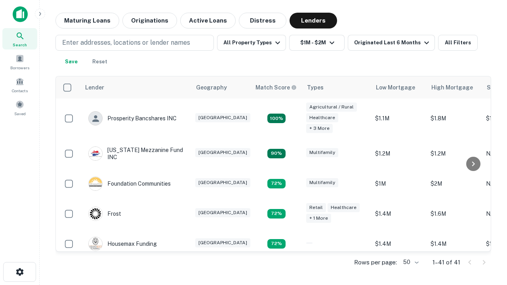 The image size is (507, 285). What do you see at coordinates (100, 62) in the screenshot?
I see `button: Reset` at bounding box center [100, 62].